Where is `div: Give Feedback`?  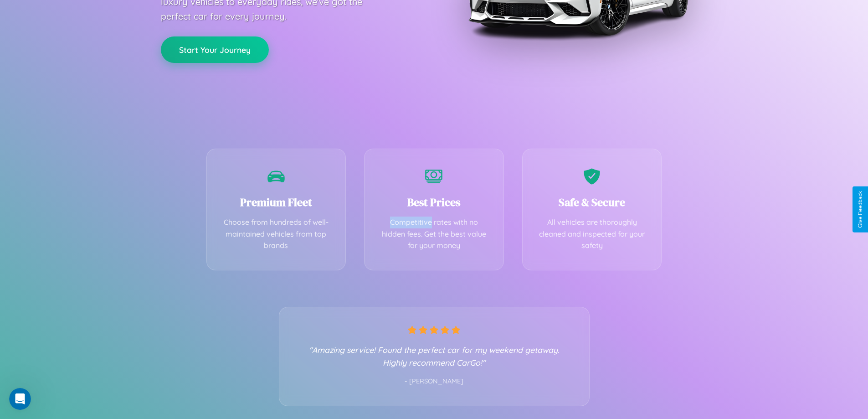
div: Give Feedback is located at coordinates (861, 209).